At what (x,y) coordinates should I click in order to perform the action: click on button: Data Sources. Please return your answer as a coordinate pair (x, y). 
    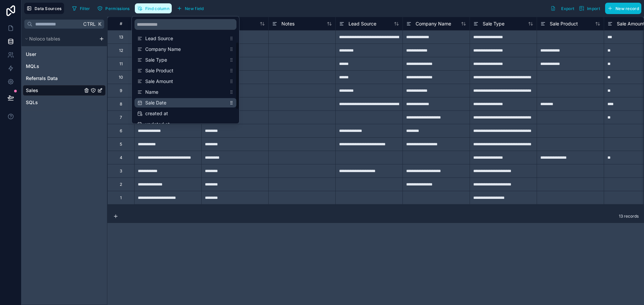
    Looking at the image, I should click on (44, 8).